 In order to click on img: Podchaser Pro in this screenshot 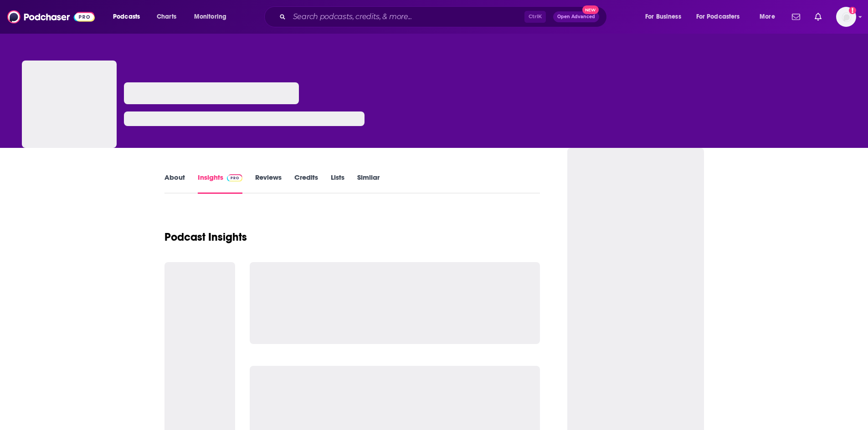, I will do `click(234, 178)`.